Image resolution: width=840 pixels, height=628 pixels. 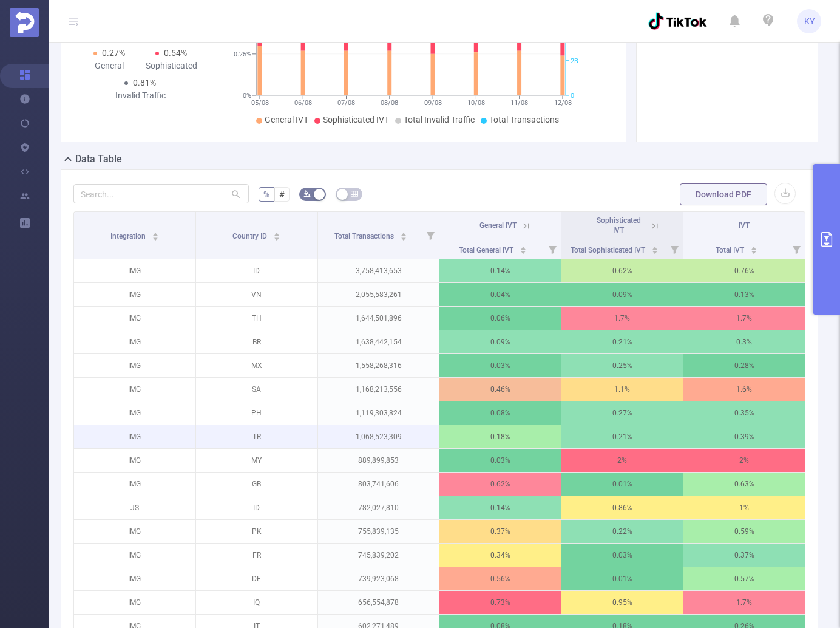 What do you see at coordinates (128, 237) in the screenshot?
I see `span: Integration` at bounding box center [128, 237].